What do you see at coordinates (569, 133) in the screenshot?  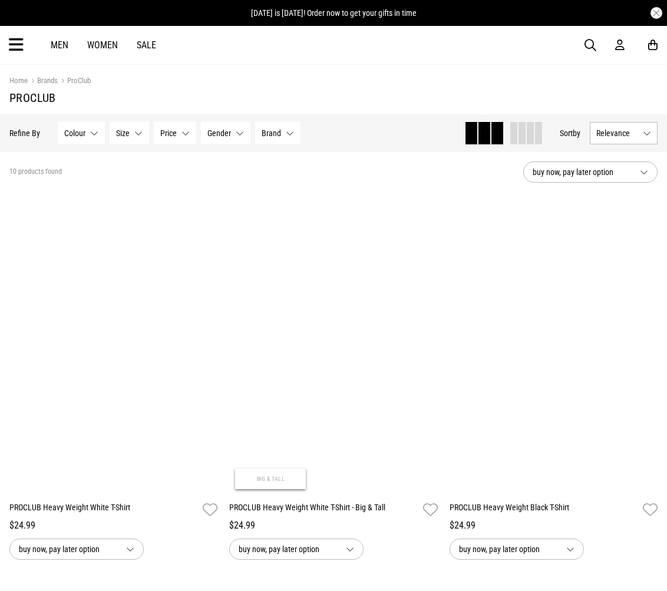 I see `button: Sortby` at bounding box center [569, 133].